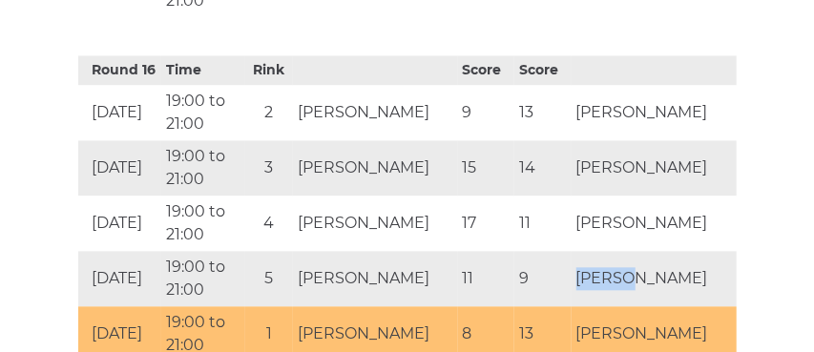 This screenshot has width=814, height=352. I want to click on th: Round 16, so click(120, 70).